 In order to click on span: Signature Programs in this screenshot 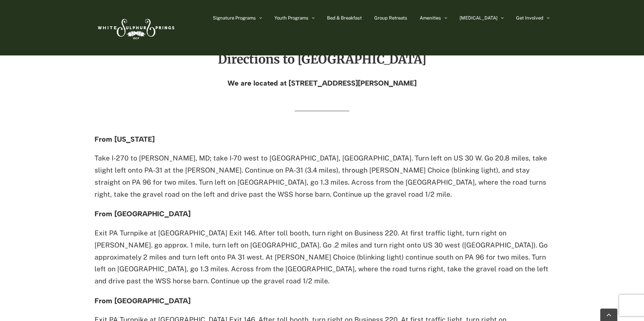, I will do `click(234, 18)`.